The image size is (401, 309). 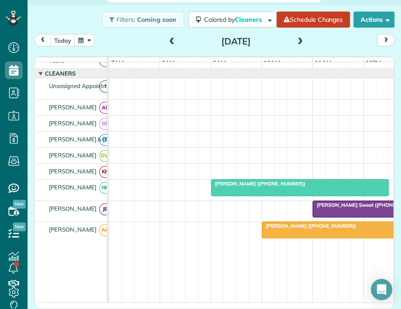 I want to click on span: AG, so click(x=105, y=230).